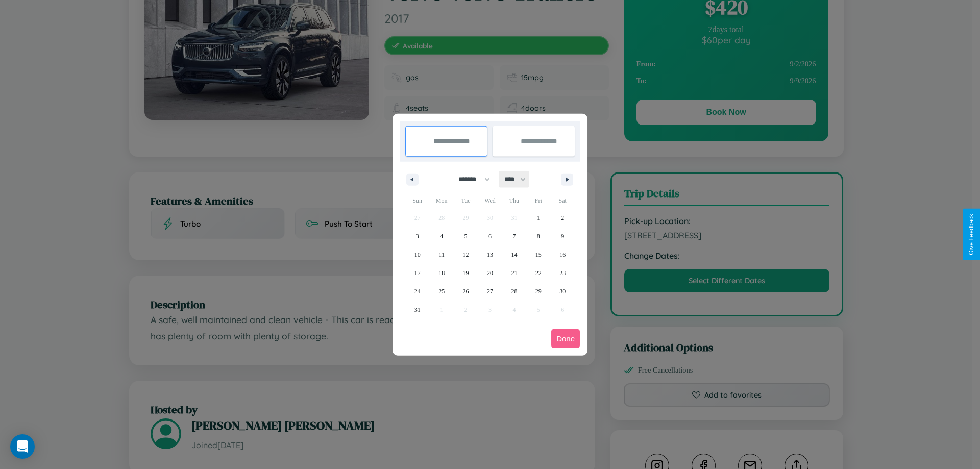  What do you see at coordinates (489, 273) in the screenshot?
I see `button: 20` at bounding box center [489, 273].